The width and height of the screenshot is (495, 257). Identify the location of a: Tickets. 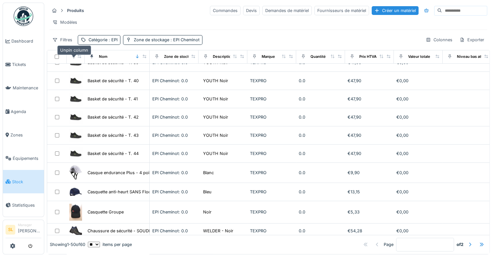
(23, 65).